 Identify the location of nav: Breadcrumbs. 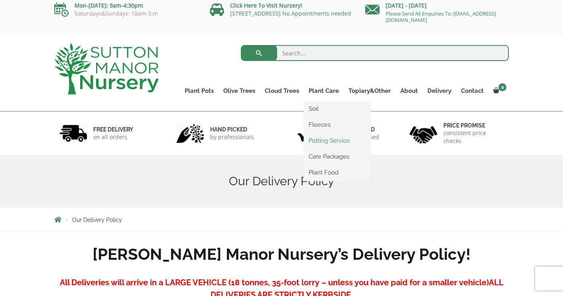
(282, 220).